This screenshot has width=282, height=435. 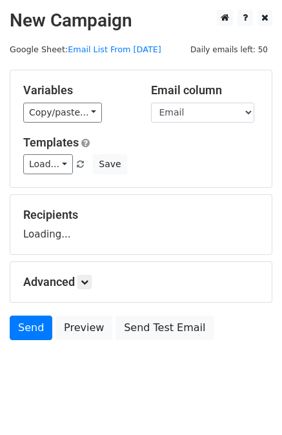 I want to click on h5: Advanced, so click(x=141, y=282).